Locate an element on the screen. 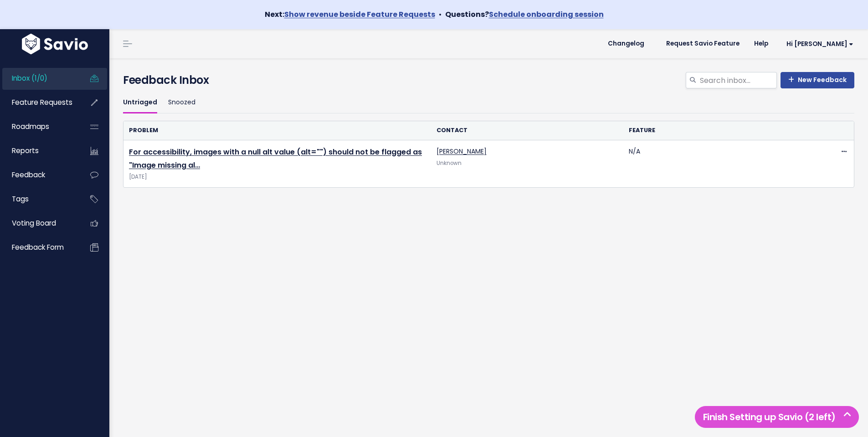  a: Feedback is located at coordinates (39, 175).